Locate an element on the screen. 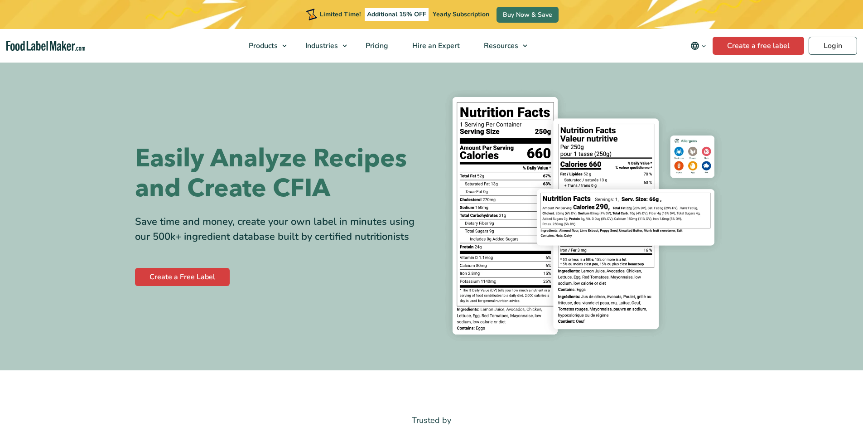 Image resolution: width=863 pixels, height=432 pixels. a: Resources is located at coordinates (502, 46).